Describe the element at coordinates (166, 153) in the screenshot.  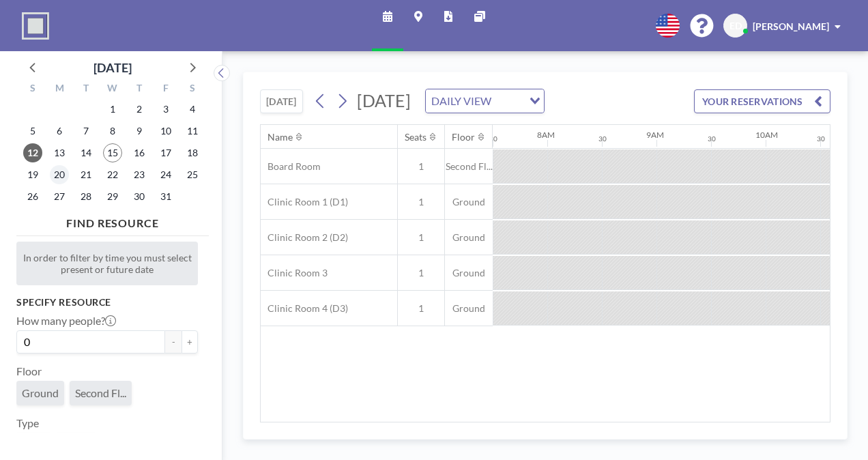
I see `span: Friday, October 17, 2025` at that location.